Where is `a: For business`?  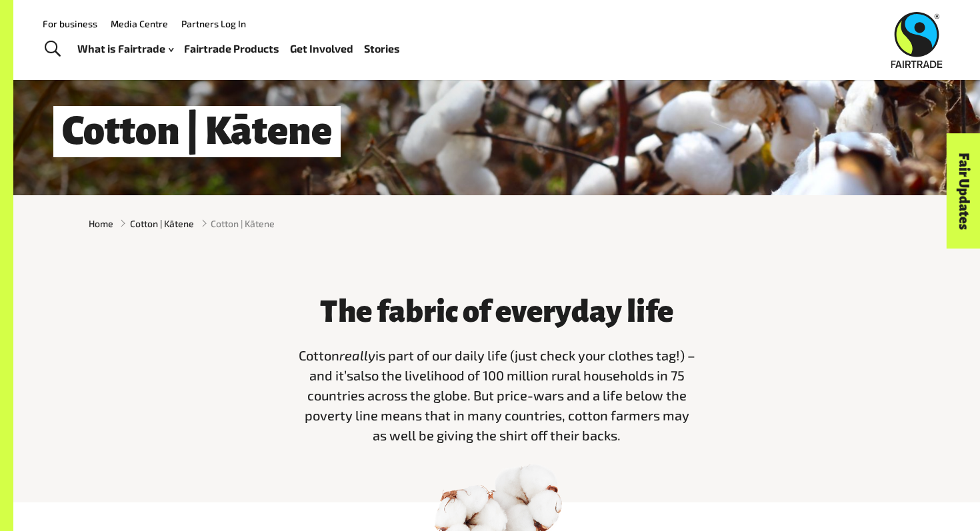 a: For business is located at coordinates (70, 24).